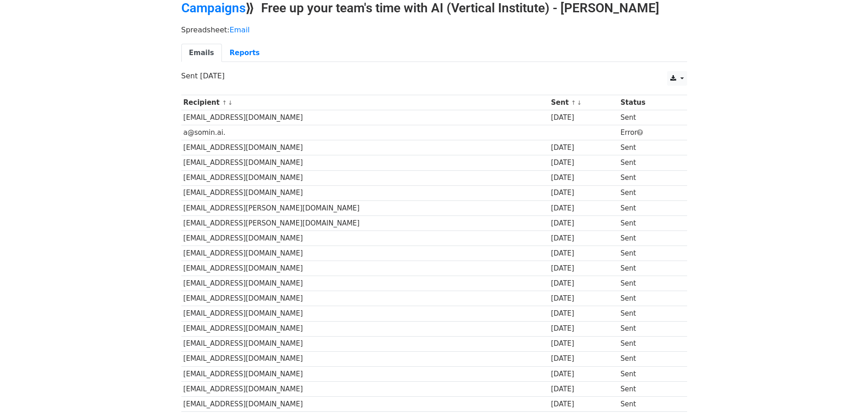 The width and height of the screenshot is (868, 415). I want to click on div: Chat Widget, so click(845, 393).